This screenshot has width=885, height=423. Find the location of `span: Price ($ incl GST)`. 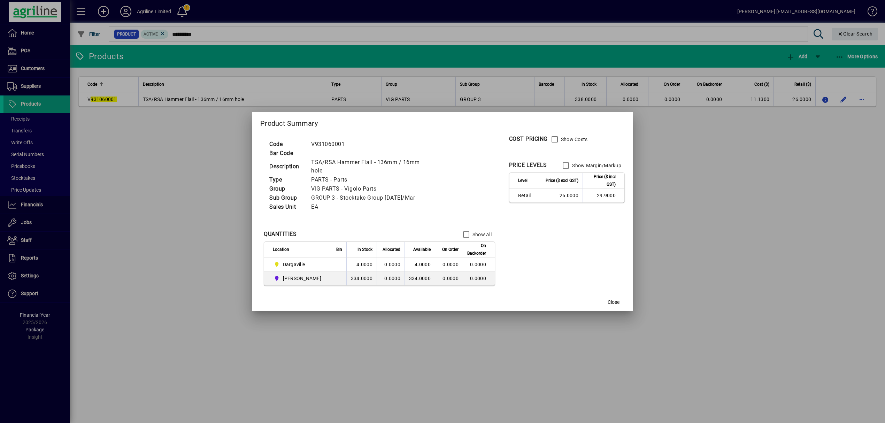

span: Price ($ incl GST) is located at coordinates (601, 180).